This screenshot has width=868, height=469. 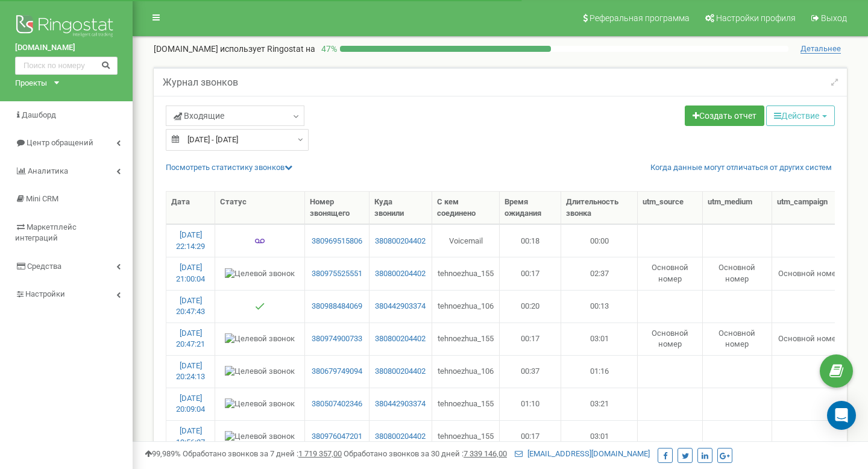 What do you see at coordinates (530, 372) in the screenshot?
I see `td: 00:37` at bounding box center [530, 372].